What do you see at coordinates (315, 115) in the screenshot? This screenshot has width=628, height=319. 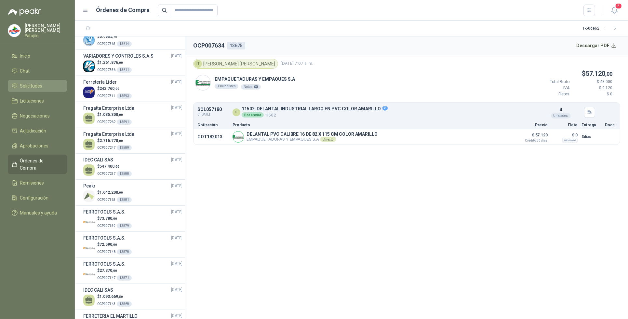 I see `p: 11502` at bounding box center [315, 115].